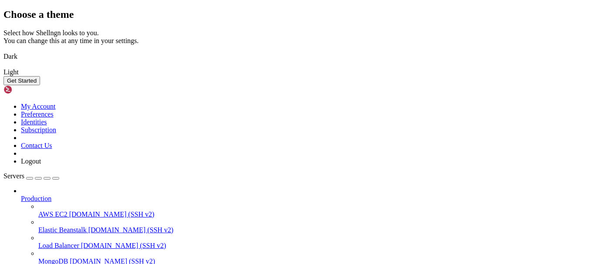 This screenshot has width=595, height=264. What do you see at coordinates (297, 37) in the screenshot?
I see `div: Select how Shellngn looks to you. You can change this at any time in your settings.` at bounding box center [297, 37].